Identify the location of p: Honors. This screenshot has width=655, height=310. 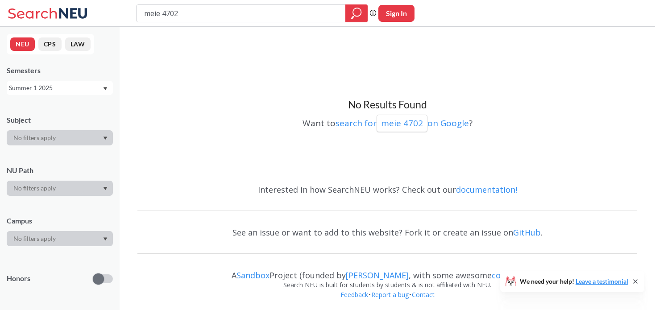
(18, 279).